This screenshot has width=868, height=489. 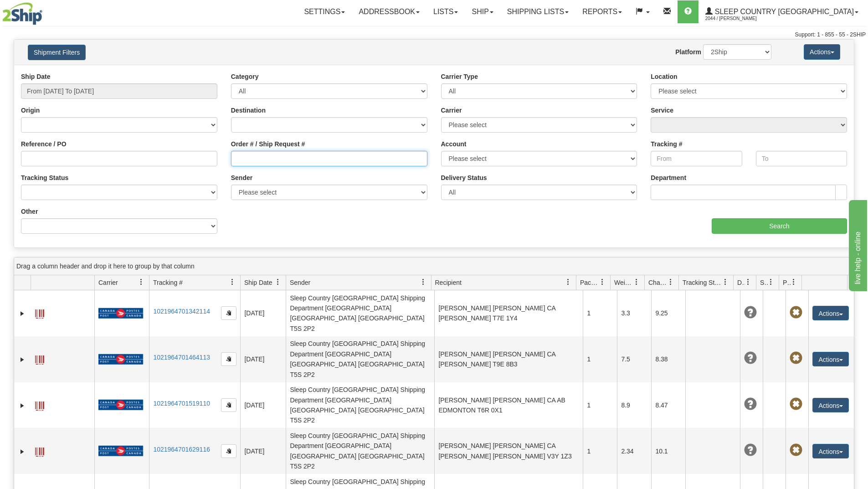 What do you see at coordinates (423, 282) in the screenshot?
I see `a: Sender filter column settings` at bounding box center [423, 282].